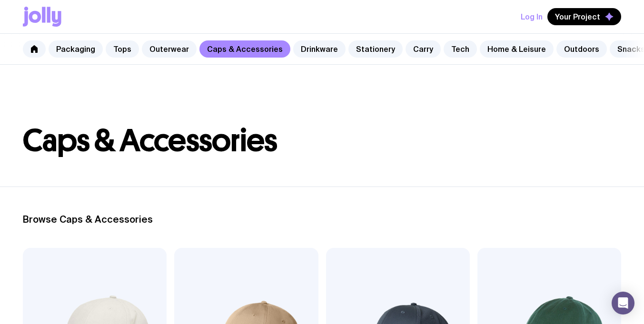 This screenshot has width=644, height=324. What do you see at coordinates (584, 16) in the screenshot?
I see `button: Your Project` at bounding box center [584, 16].